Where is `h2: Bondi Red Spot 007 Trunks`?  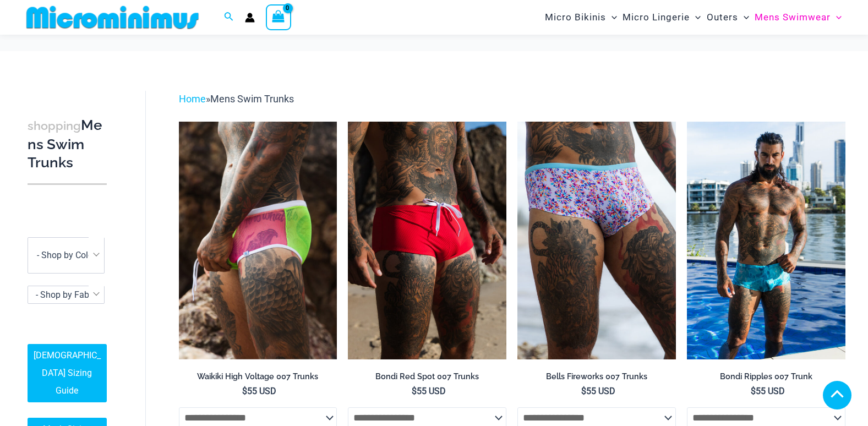
h2: Bondi Red Spot 007 Trunks is located at coordinates (427, 376).